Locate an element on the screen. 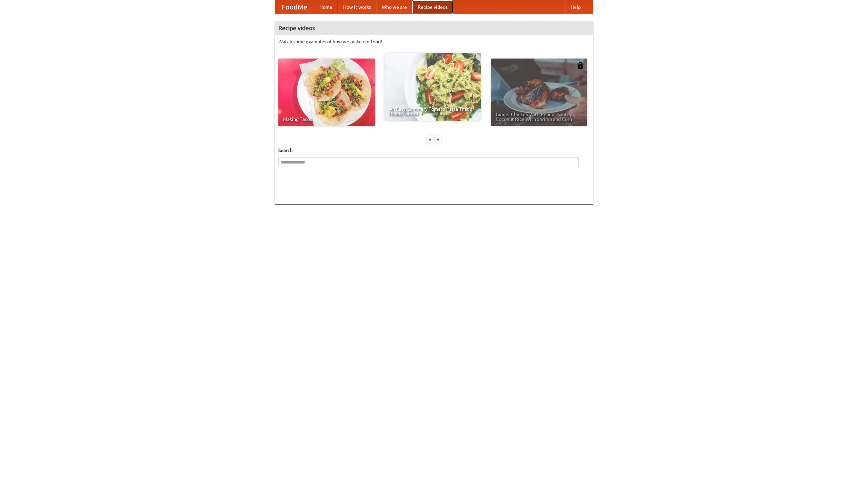 The image size is (868, 479). span: Making Tacos is located at coordinates (327, 119).